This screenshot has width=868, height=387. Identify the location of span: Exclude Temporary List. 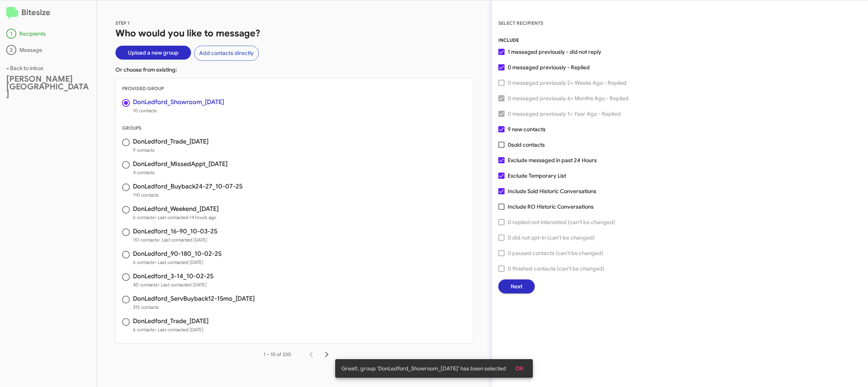
(537, 176).